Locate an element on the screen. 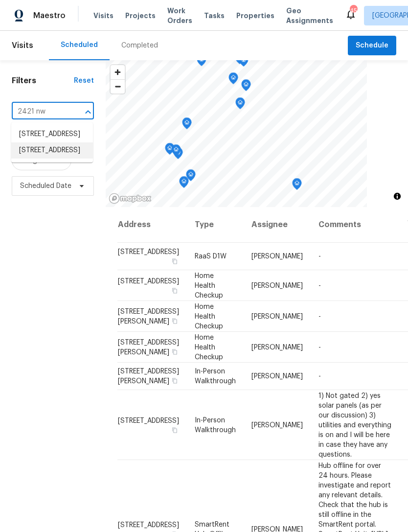 The width and height of the screenshot is (408, 532). span: Maestro is located at coordinates (50, 16).